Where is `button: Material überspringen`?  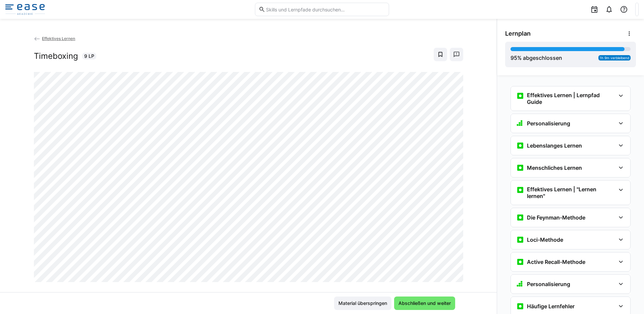 button: Material überspringen is located at coordinates (362, 303).